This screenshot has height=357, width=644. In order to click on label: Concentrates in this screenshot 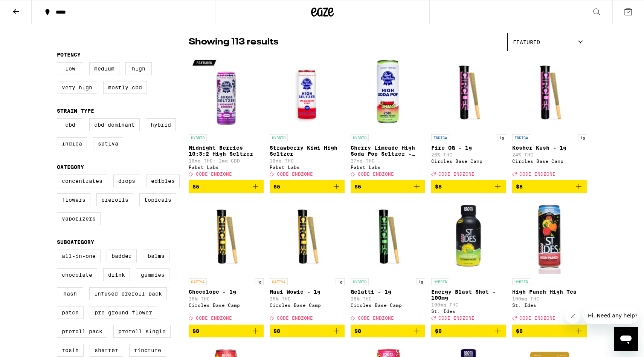, I will do `click(82, 181)`.